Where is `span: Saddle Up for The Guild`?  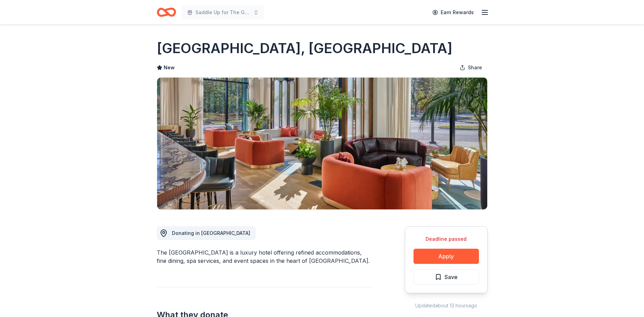 span: Saddle Up for The Guild is located at coordinates (223, 12).